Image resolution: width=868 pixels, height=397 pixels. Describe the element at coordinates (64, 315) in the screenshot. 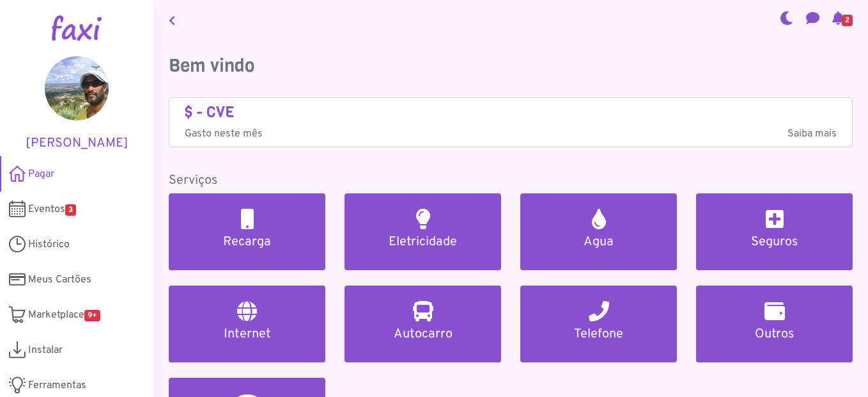

I see `span: Marketplace` at that location.